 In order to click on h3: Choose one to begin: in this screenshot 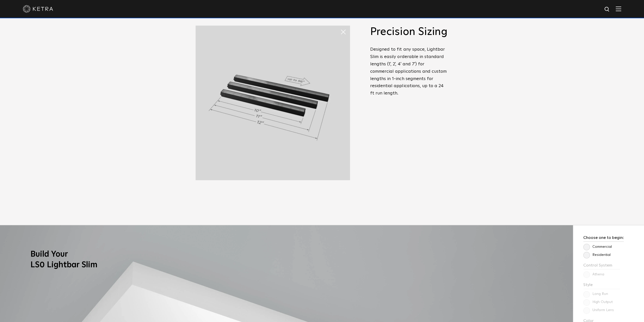, I will do `click(603, 238)`.